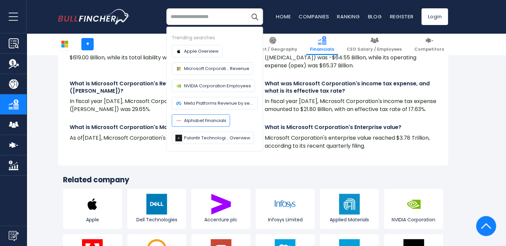 The width and height of the screenshot is (506, 246). I want to click on a: Blog, so click(374, 16).